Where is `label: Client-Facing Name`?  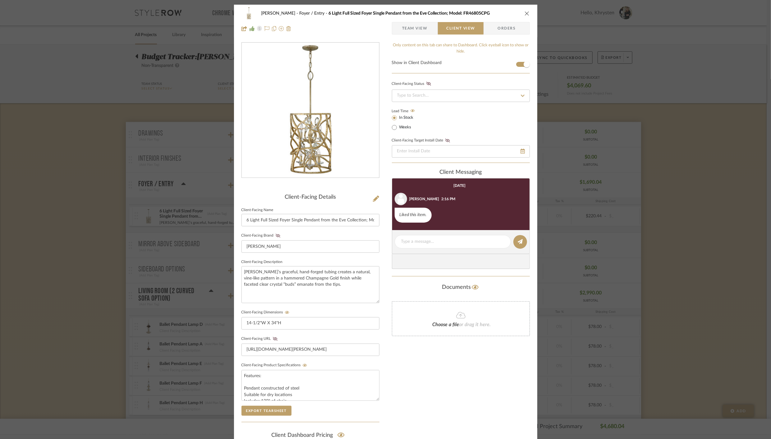
label: Client-Facing Name is located at coordinates (257, 210).